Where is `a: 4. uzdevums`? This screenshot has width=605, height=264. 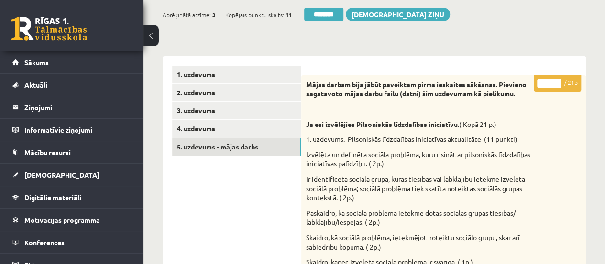 a: 4. uzdevums is located at coordinates (236, 128).